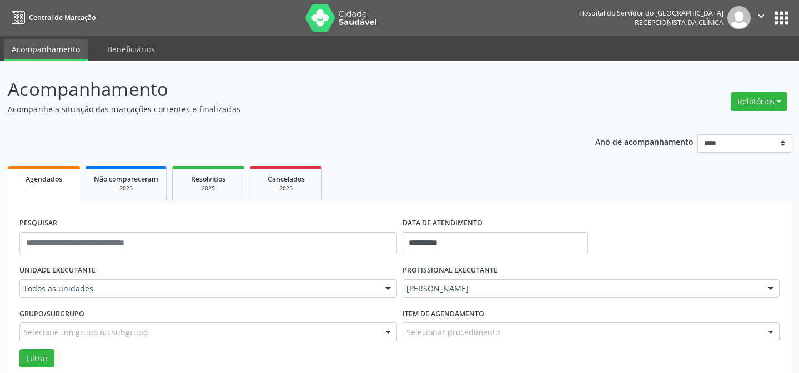  Describe the element at coordinates (52, 17) in the screenshot. I see `a: Central de Marcação` at that location.